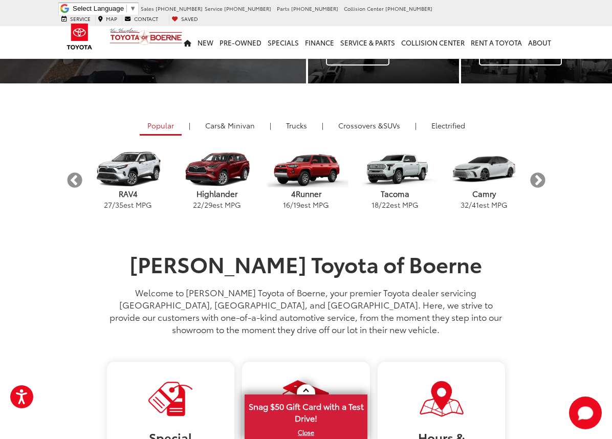  What do you see at coordinates (448, 125) in the screenshot?
I see `a: Electrified` at bounding box center [448, 125].